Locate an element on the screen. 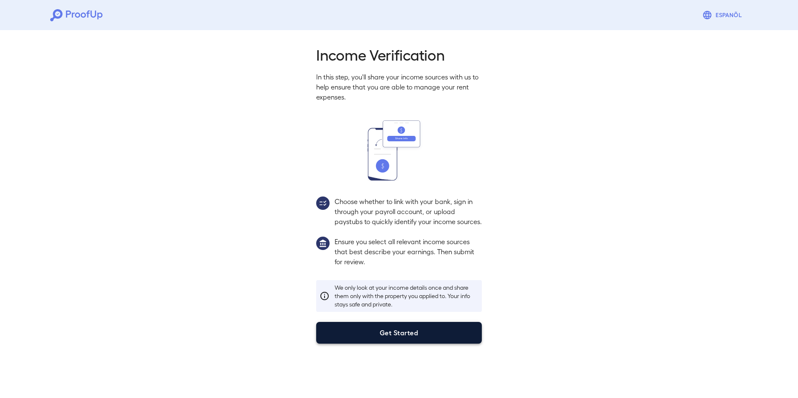  p: Choose whether to link with your bank, sign in through your payroll account, or upload paystubs t... is located at coordinates (408, 212).